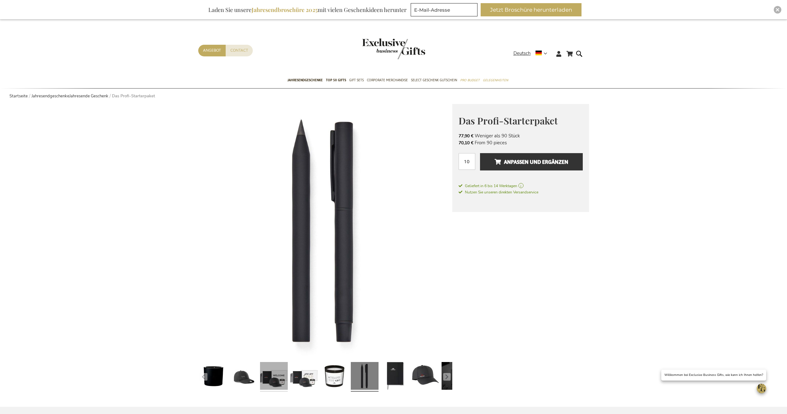  Describe the element at coordinates (19, 96) in the screenshot. I see `a: Startseite` at that location.